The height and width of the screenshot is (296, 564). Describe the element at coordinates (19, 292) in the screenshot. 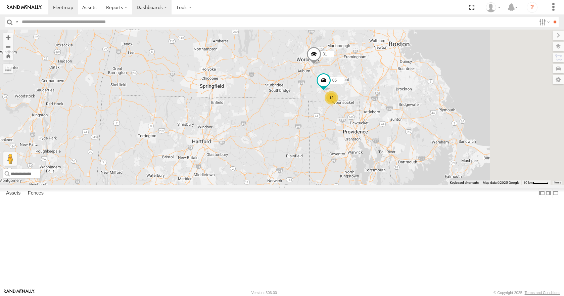

I see `a: Visit our Website` at that location.